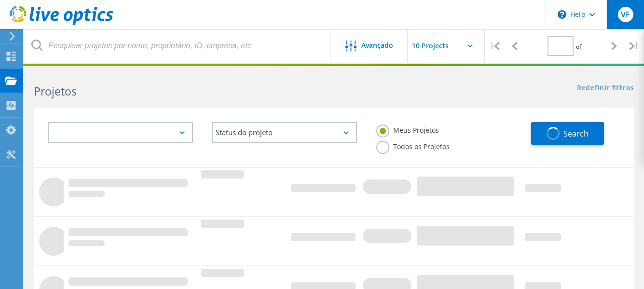 The image size is (644, 289). I want to click on span: Search, so click(576, 134).